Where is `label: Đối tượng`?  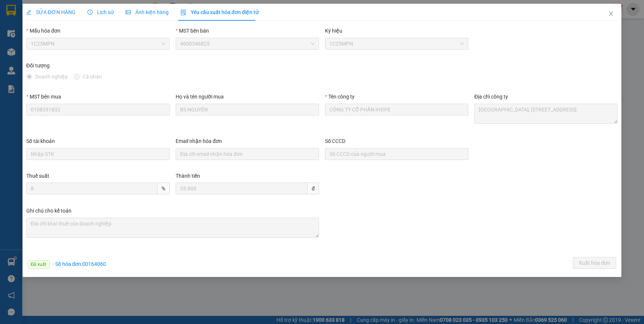
label: Đối tượng is located at coordinates (38, 65).